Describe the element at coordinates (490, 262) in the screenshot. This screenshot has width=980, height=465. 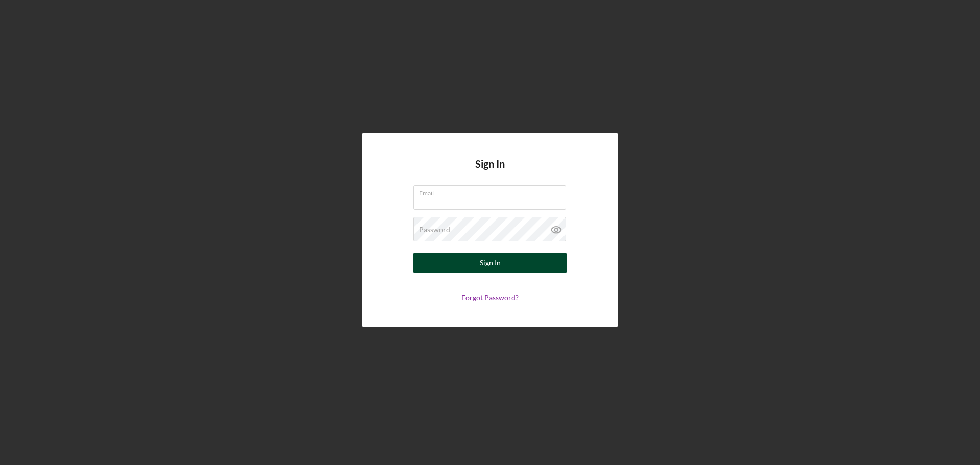
I see `div: Sign In` at that location.